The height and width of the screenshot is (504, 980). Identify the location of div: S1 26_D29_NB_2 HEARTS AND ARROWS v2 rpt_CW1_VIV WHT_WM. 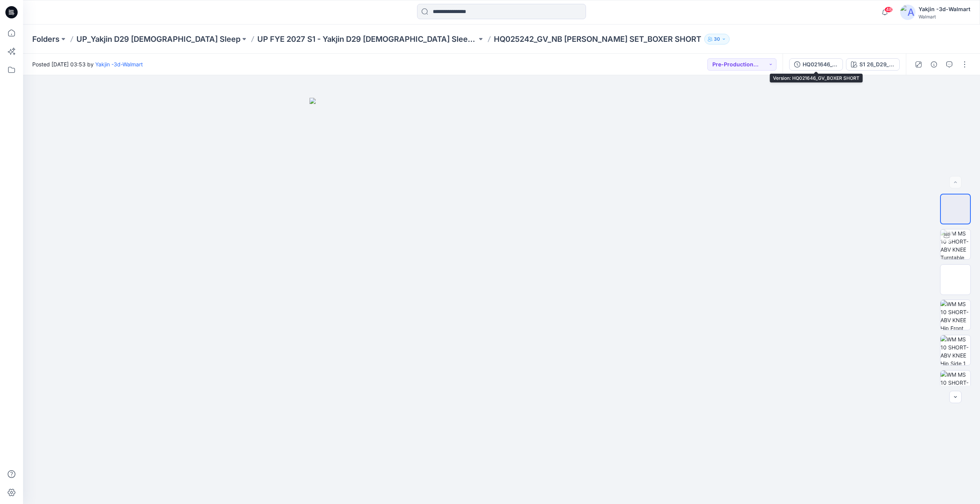
(877, 64).